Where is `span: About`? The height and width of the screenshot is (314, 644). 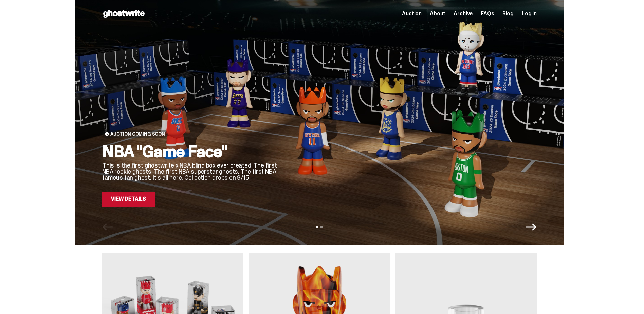 span: About is located at coordinates (438, 13).